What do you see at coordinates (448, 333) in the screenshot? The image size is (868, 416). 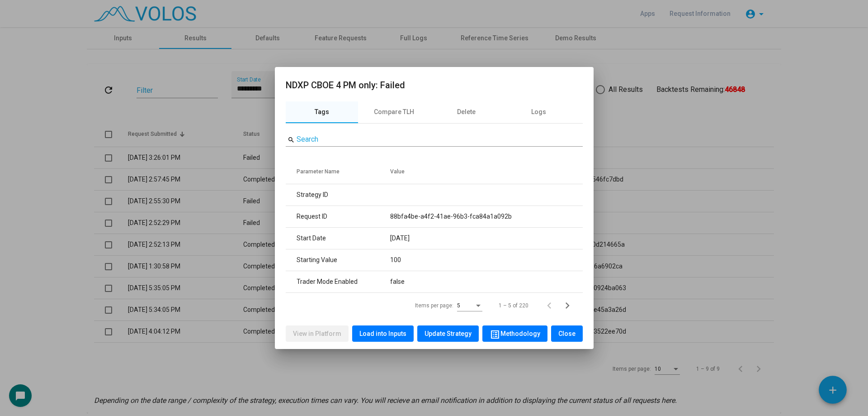 I see `span: Update Strategy` at bounding box center [448, 333].